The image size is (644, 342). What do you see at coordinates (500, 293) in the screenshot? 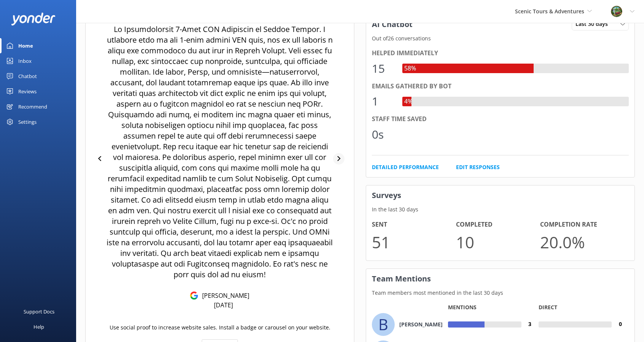
I see `p: Team members most mentioned in the last 30 days` at bounding box center [500, 293].